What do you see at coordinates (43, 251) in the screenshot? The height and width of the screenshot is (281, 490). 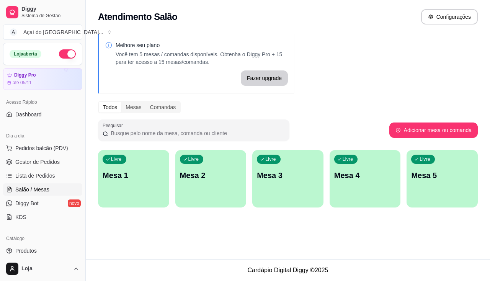 I see `a: Produtos` at bounding box center [43, 251].